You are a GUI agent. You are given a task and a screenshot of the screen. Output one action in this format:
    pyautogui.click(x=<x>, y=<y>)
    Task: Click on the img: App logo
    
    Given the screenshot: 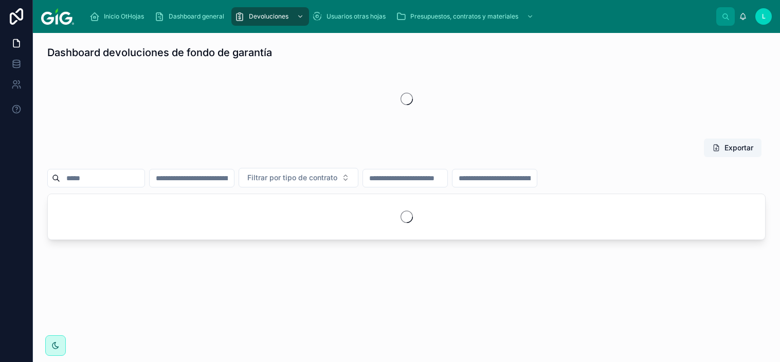 What is the action you would take?
    pyautogui.click(x=58, y=16)
    